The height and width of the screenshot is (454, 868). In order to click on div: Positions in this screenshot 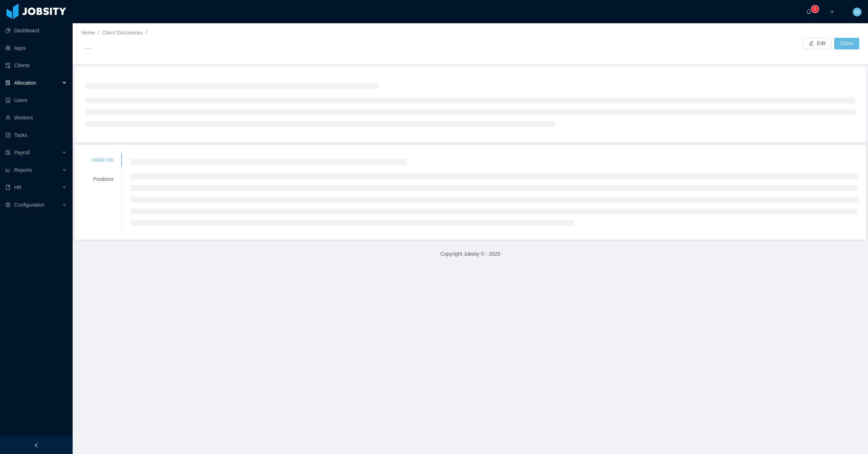, I will do `click(103, 179)`.